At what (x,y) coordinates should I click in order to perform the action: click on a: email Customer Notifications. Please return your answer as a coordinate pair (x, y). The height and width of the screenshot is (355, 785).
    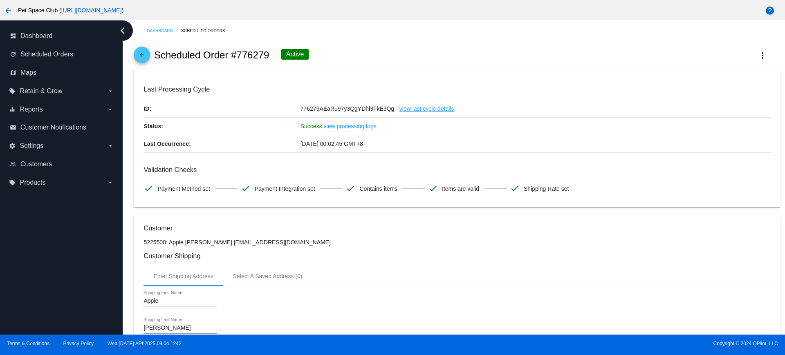
    Looking at the image, I should click on (62, 128).